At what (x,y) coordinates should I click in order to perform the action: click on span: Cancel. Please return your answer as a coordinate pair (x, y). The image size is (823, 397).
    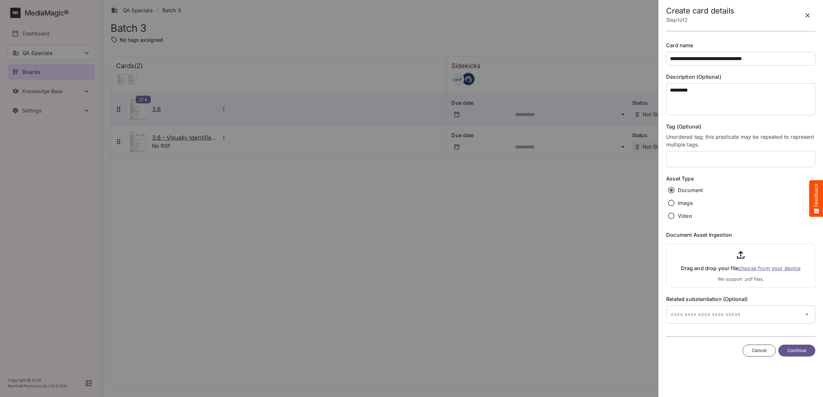
    Looking at the image, I should click on (759, 351).